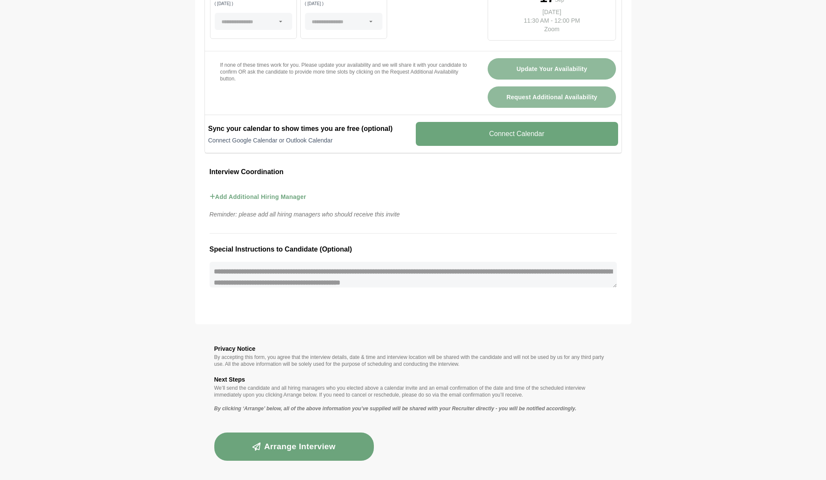 This screenshot has height=480, width=826. Describe the element at coordinates (517, 134) in the screenshot. I see `v-button: Connect Calendar` at that location.